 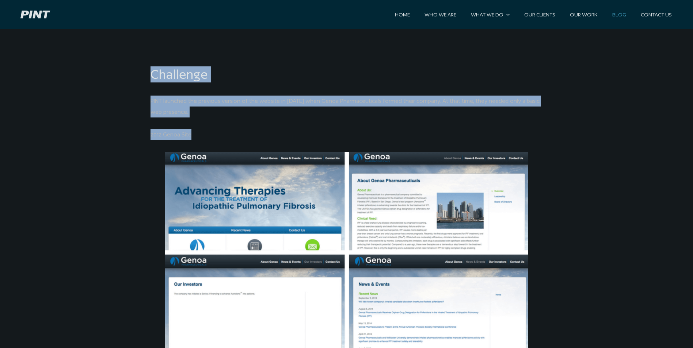 What do you see at coordinates (619, 15) in the screenshot?
I see `a: Blog` at bounding box center [619, 15].